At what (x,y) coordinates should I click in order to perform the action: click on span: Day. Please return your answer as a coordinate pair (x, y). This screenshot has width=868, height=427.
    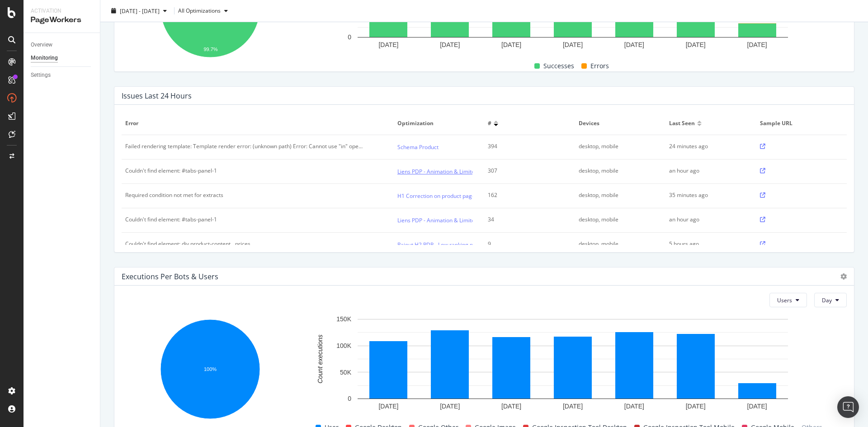
    Looking at the image, I should click on (827, 300).